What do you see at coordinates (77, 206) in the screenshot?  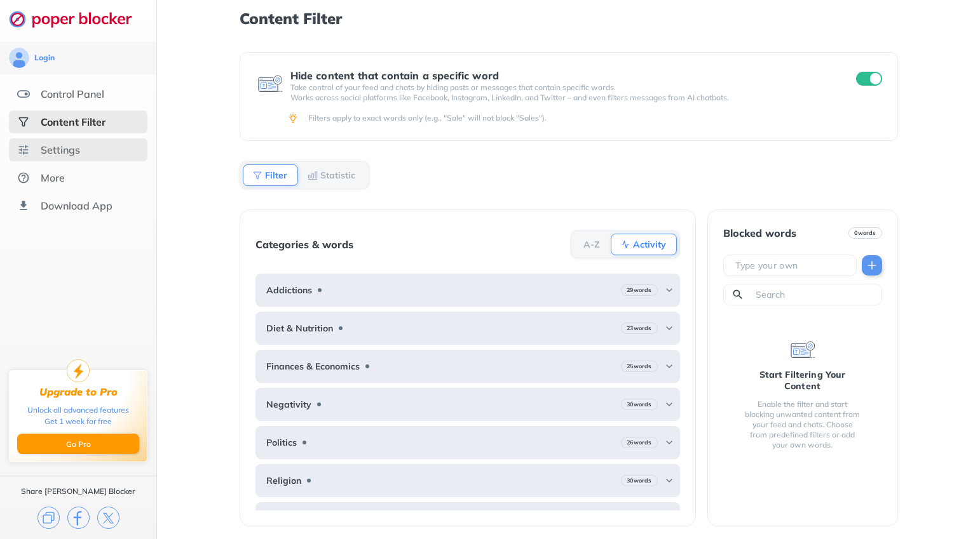 I see `div: Download App` at bounding box center [77, 206].